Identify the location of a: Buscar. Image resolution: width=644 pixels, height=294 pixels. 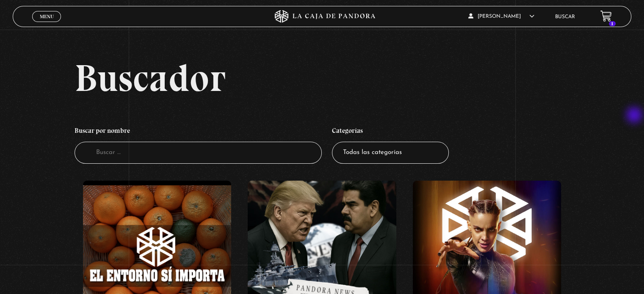
(565, 17).